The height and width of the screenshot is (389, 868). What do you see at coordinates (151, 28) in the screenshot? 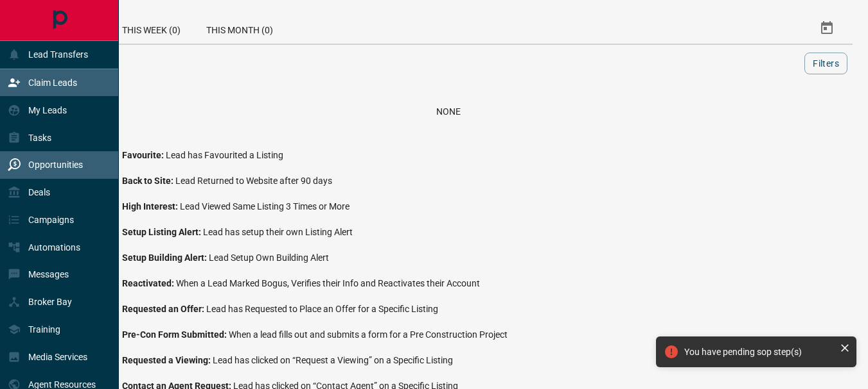
I see `div: This Week (0)` at bounding box center [151, 28].